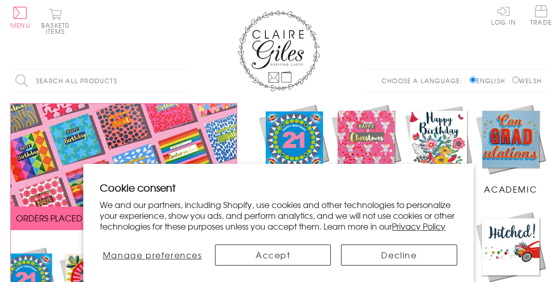  What do you see at coordinates (100, 81) in the screenshot?
I see `input: Search all products` at bounding box center [100, 81].